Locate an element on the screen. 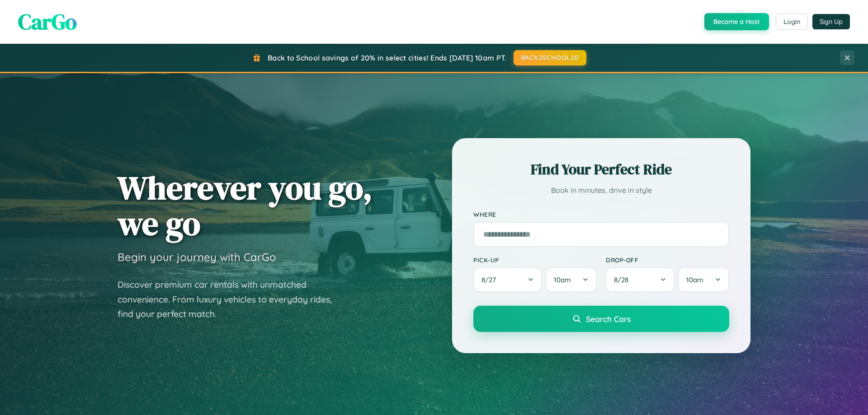  h3: Begin your journey with CarGo is located at coordinates (197, 257).